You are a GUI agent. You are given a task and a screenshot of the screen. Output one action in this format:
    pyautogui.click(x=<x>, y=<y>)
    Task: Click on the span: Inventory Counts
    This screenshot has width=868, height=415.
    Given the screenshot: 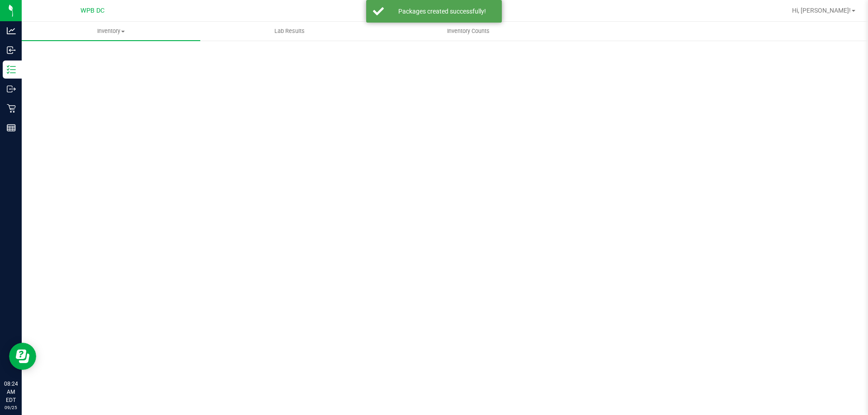 What is the action you would take?
    pyautogui.click(x=468, y=31)
    